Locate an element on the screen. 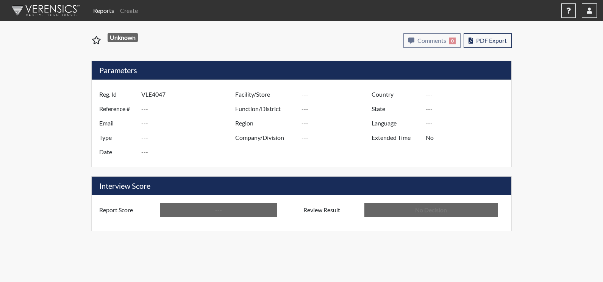 This screenshot has height=282, width=603. h5: Parameters is located at coordinates (302, 70).